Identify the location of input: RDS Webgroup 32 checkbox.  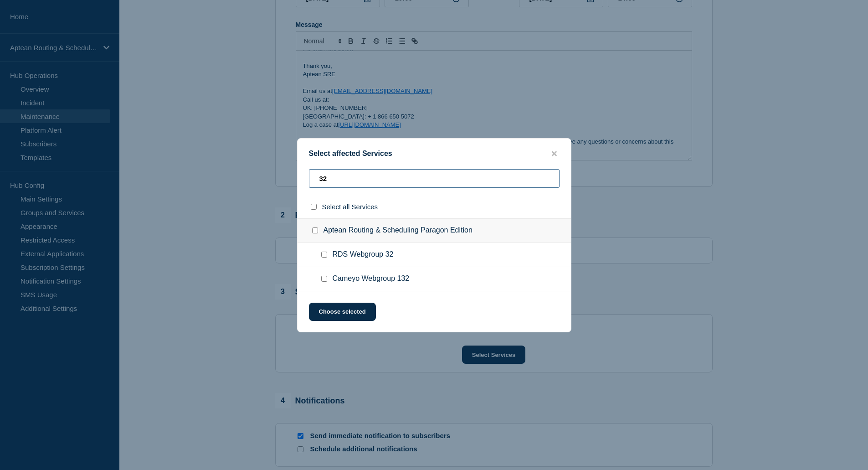
(324, 254).